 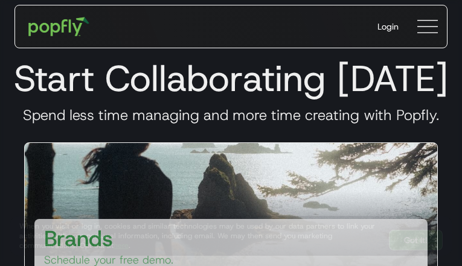 I want to click on div: Login, so click(x=388, y=27).